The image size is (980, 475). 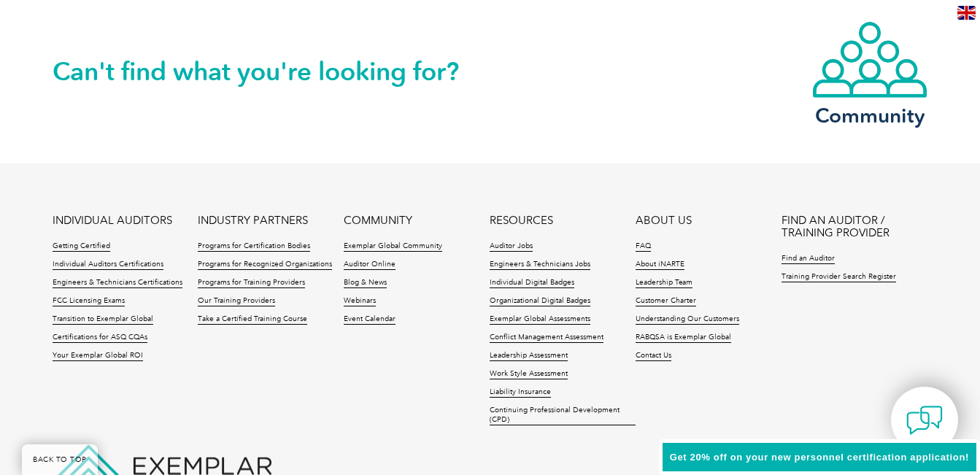 I want to click on a: Individual Auditors Certifications, so click(x=108, y=265).